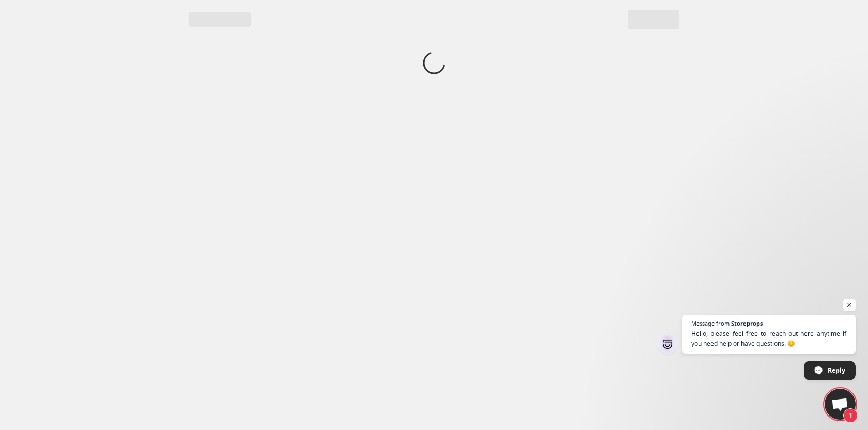 The image size is (868, 430). I want to click on a: Open chat, so click(841, 405).